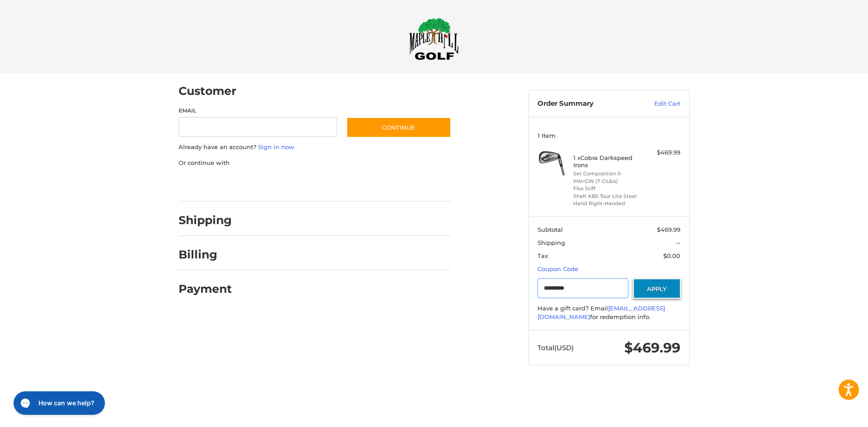 Image resolution: width=868 pixels, height=427 pixels. I want to click on img: Maple Hill Golf, so click(434, 39).